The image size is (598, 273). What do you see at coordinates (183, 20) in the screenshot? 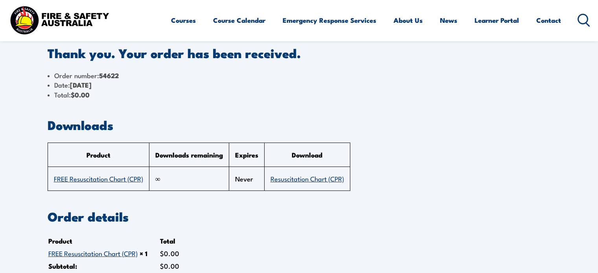
I see `a: Courses` at bounding box center [183, 20].